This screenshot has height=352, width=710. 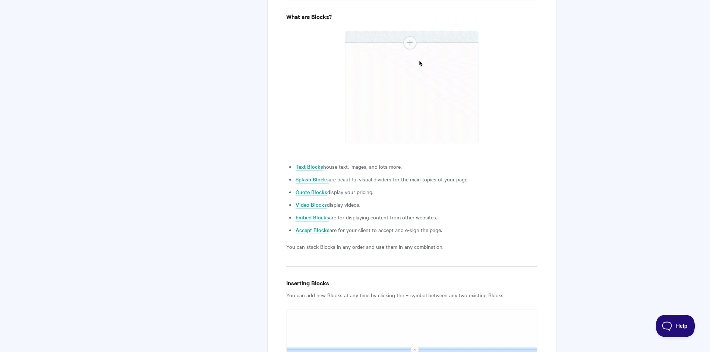 What do you see at coordinates (311, 192) in the screenshot?
I see `a: Quote Blocks` at bounding box center [311, 192].